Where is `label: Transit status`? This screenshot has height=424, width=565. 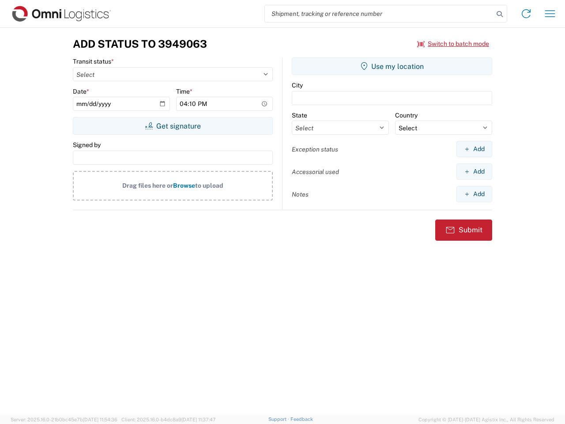 label: Transit status is located at coordinates (93, 61).